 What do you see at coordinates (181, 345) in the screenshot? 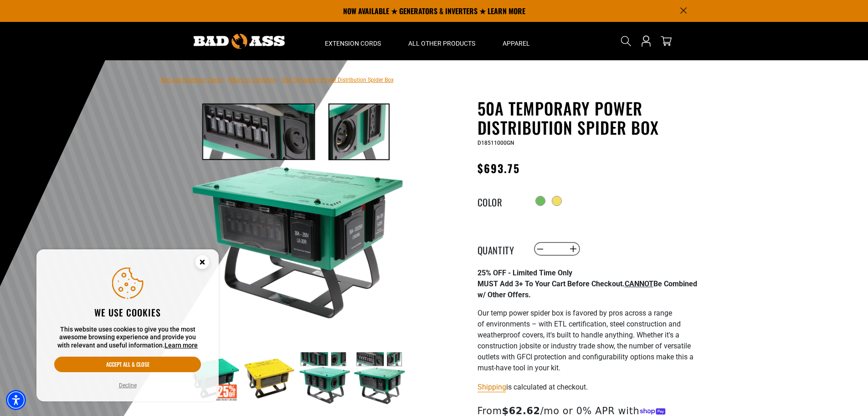
I see `a: This website uses cookies to give you the most awesome browsing experience and provide you with r...` at bounding box center [181, 345].